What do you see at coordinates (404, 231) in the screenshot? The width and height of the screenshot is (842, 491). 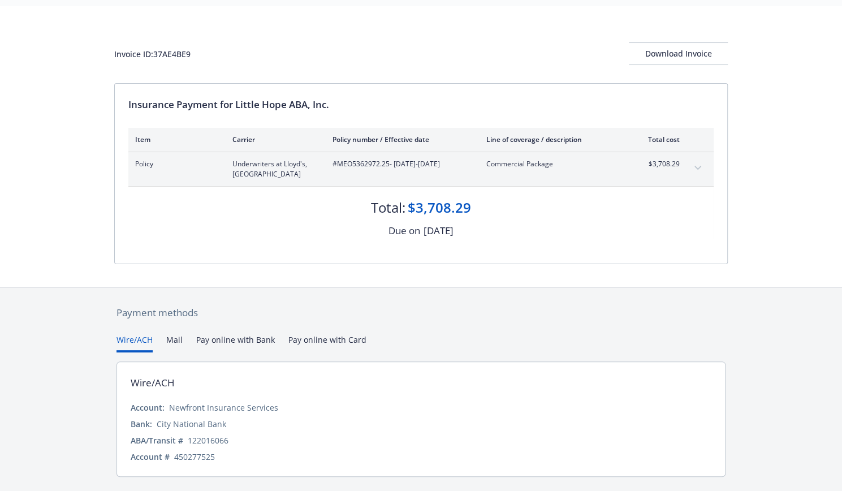 I see `div: Due on` at bounding box center [404, 231].